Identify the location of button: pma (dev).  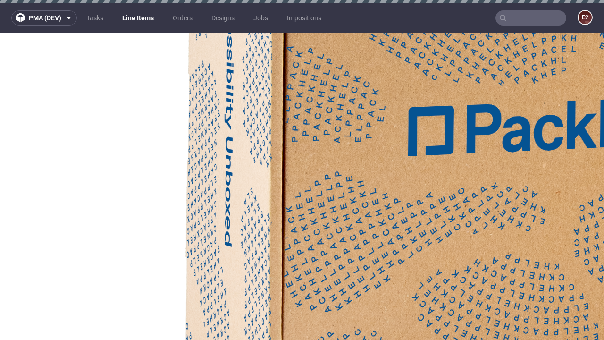
(44, 18).